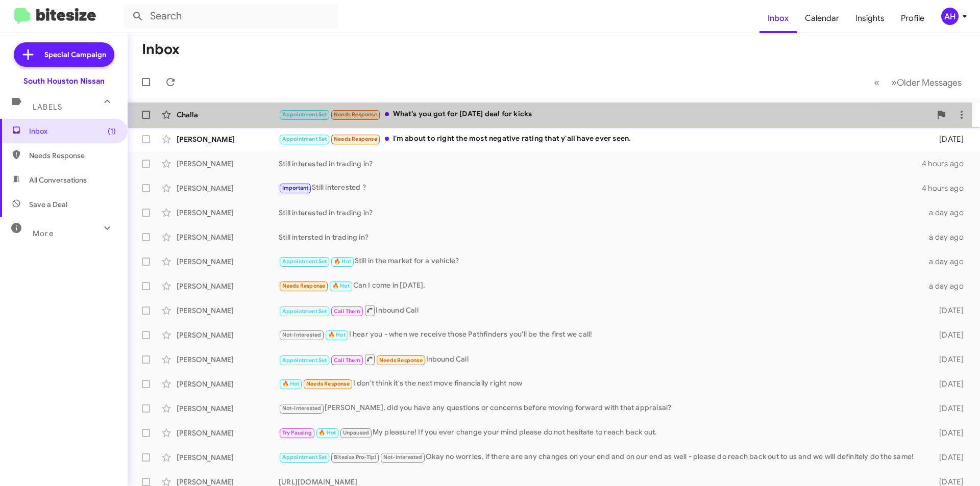 The width and height of the screenshot is (980, 486). What do you see at coordinates (231, 16) in the screenshot?
I see `input: Search` at bounding box center [231, 16].